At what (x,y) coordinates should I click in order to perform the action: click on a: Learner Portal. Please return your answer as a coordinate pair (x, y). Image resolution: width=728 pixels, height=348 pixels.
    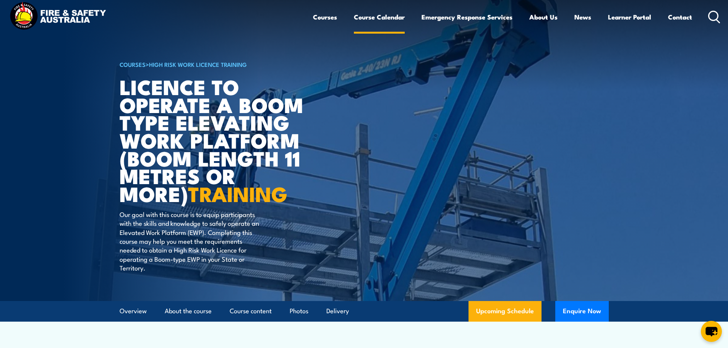
    Looking at the image, I should click on (629, 17).